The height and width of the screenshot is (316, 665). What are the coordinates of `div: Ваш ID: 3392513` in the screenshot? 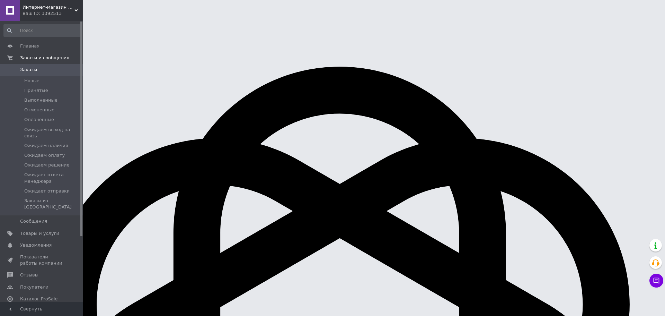 It's located at (53, 14).